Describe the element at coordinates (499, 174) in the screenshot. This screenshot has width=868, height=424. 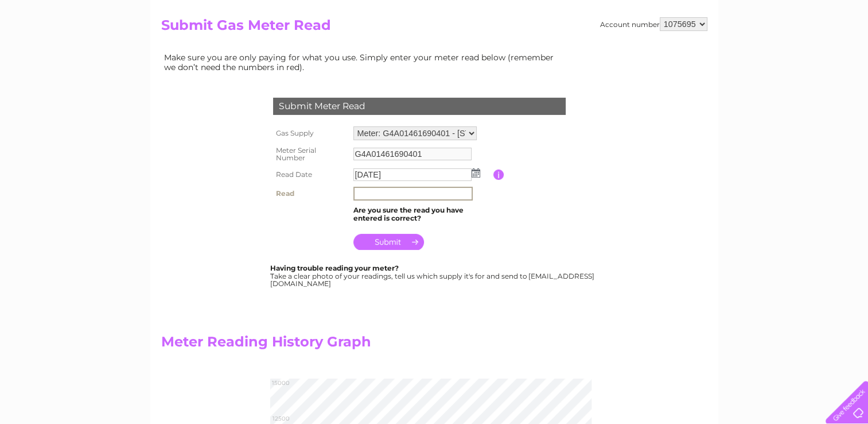
I see `input: Information` at that location.